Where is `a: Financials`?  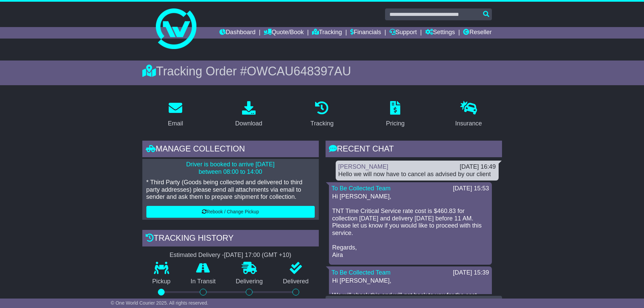 a: Financials is located at coordinates (366, 33).